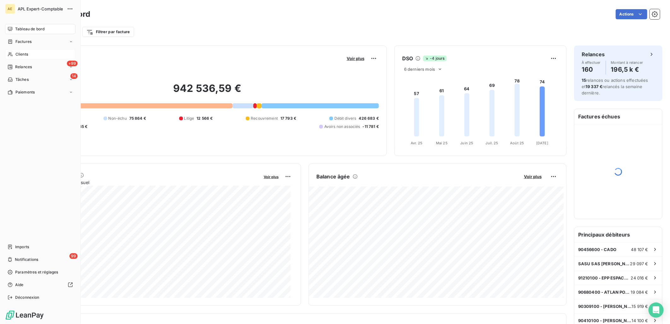 The image size is (670, 324). I want to click on tspan: Juin 25, so click(467, 143).